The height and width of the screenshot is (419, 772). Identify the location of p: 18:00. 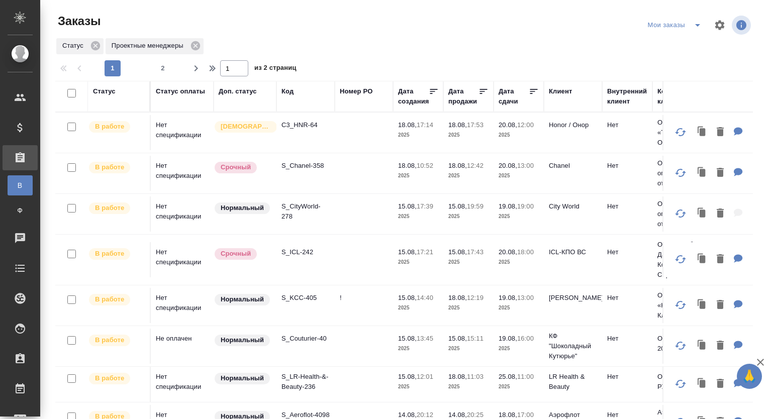
(525, 252).